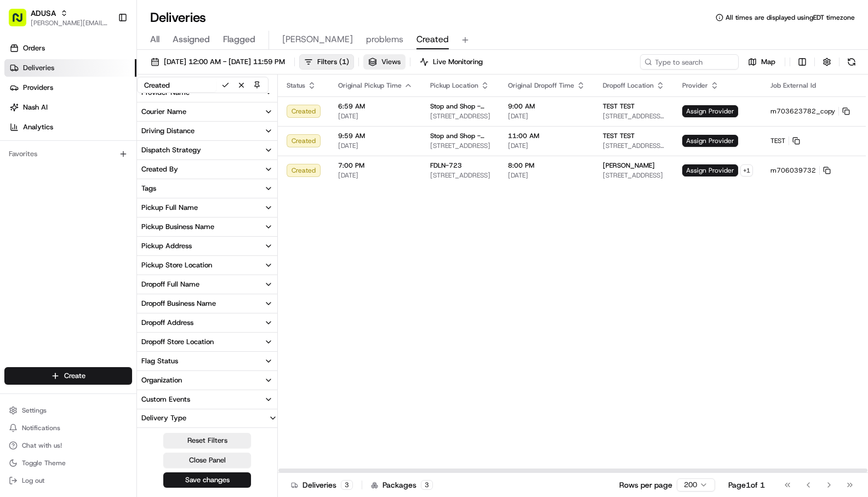 Image resolution: width=868 pixels, height=497 pixels. I want to click on div: Dropoff Store Location, so click(178, 342).